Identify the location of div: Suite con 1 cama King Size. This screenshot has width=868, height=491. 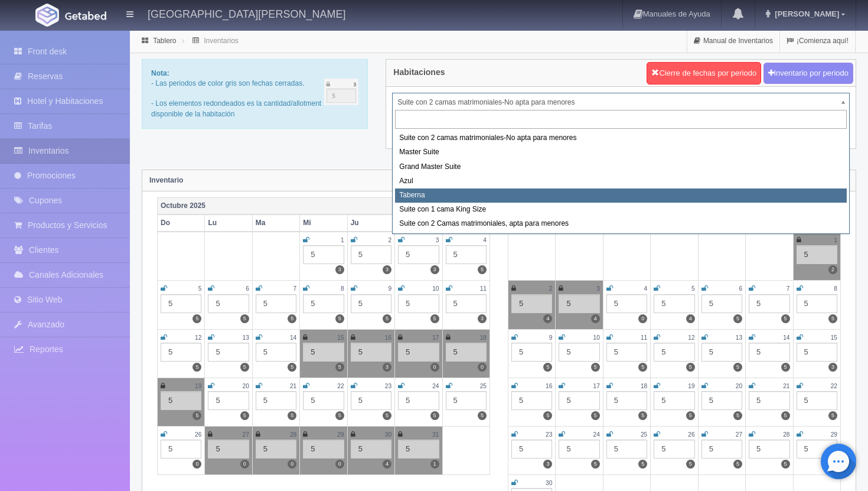
(620, 210).